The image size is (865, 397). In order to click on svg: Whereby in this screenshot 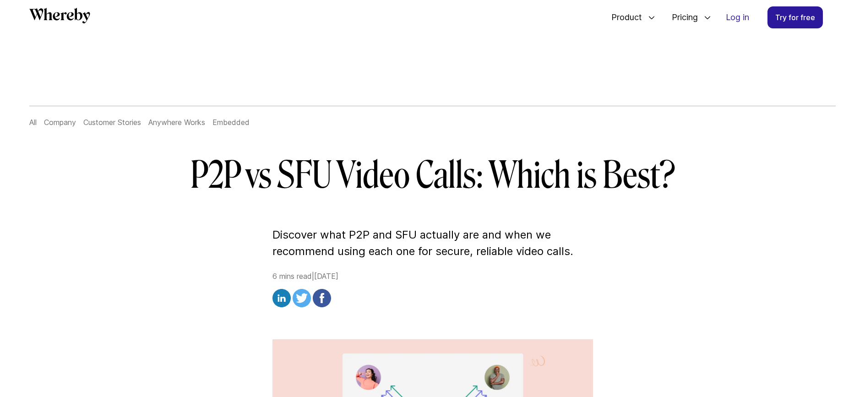, I will do `click(60, 16)`.